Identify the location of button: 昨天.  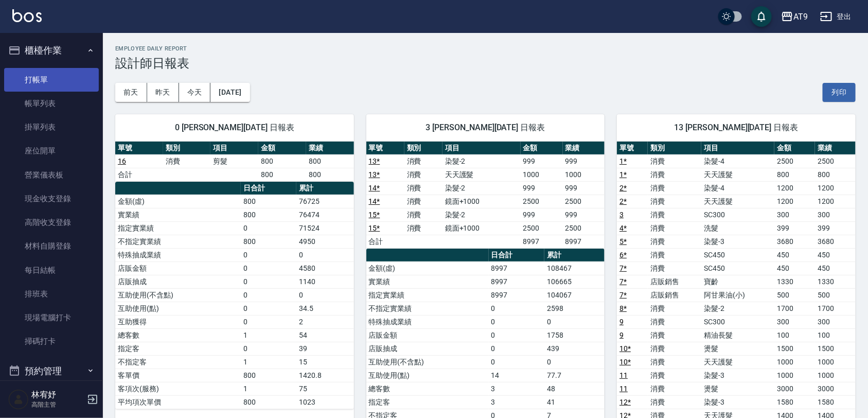
(163, 92).